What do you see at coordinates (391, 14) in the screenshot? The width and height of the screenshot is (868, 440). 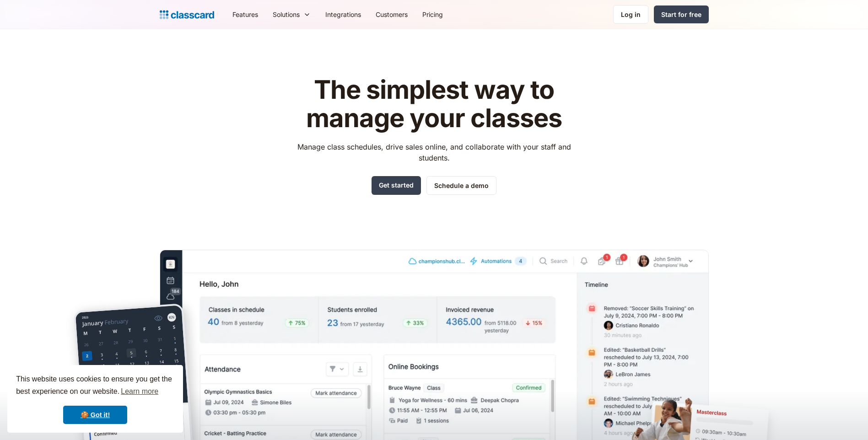 I see `a: Customers` at bounding box center [391, 14].